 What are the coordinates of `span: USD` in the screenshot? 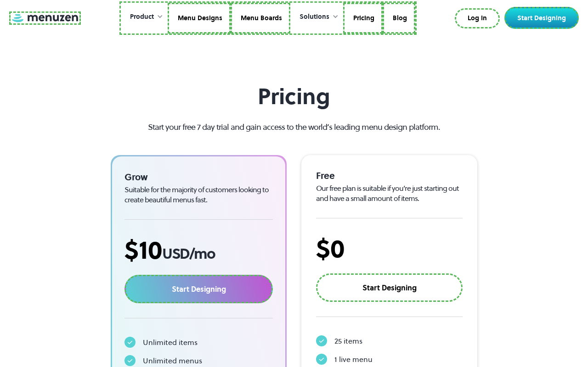 It's located at (175, 254).